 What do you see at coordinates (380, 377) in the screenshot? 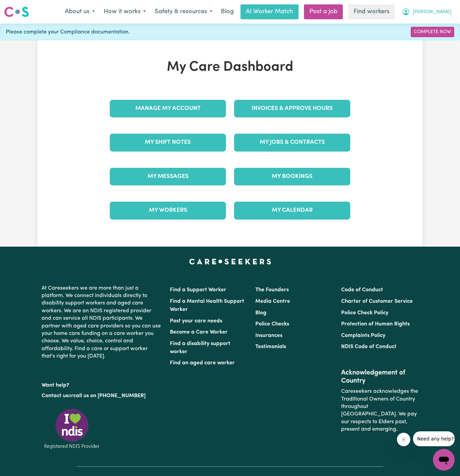
I see `h2: Acknowledgement of Country` at bounding box center [380, 377].